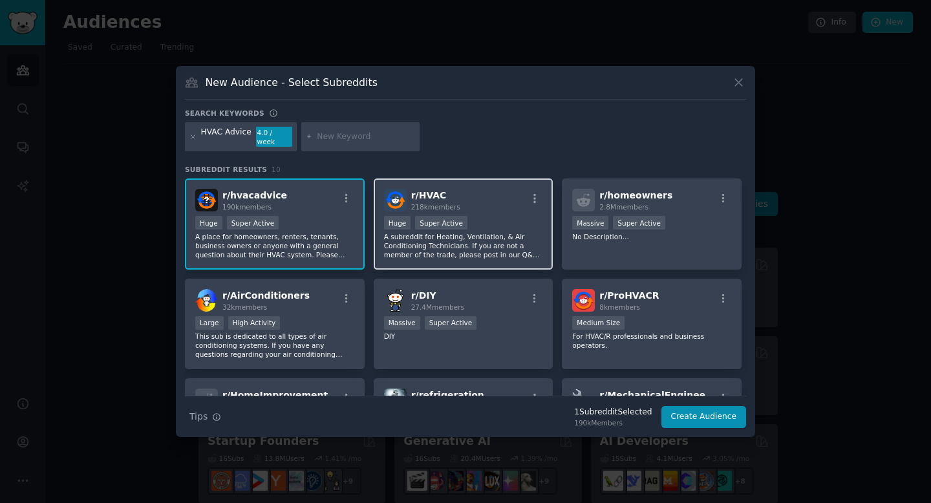 Image resolution: width=931 pixels, height=503 pixels. I want to click on p: A subreddit for Heating, Ventilation, & Air Conditioning Technicians. If you are not a member of ..., so click(464, 246).